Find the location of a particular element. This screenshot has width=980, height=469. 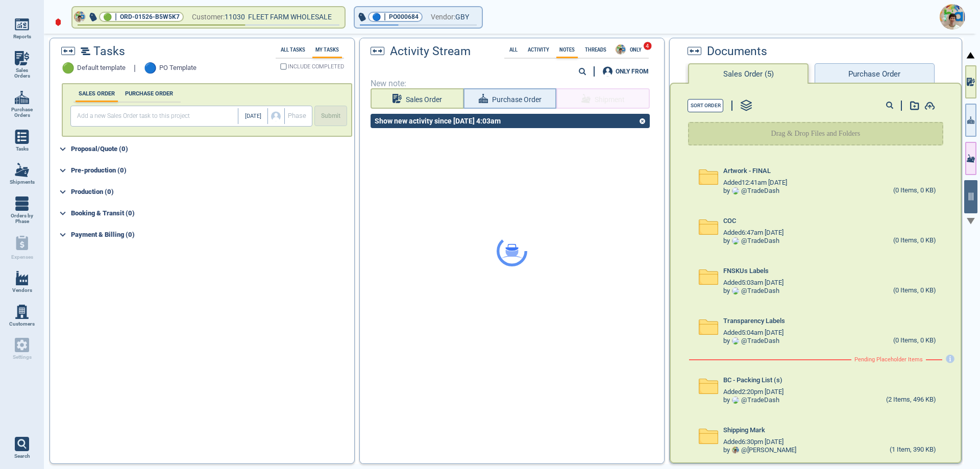

button: Sort Order is located at coordinates (705, 106).